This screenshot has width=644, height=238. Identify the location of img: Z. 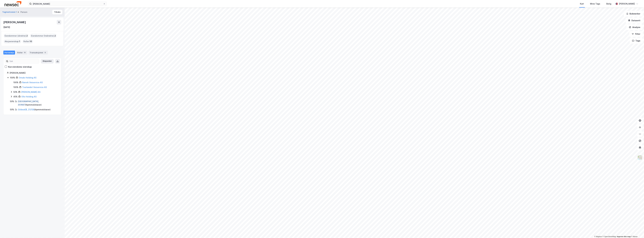
(640, 157).